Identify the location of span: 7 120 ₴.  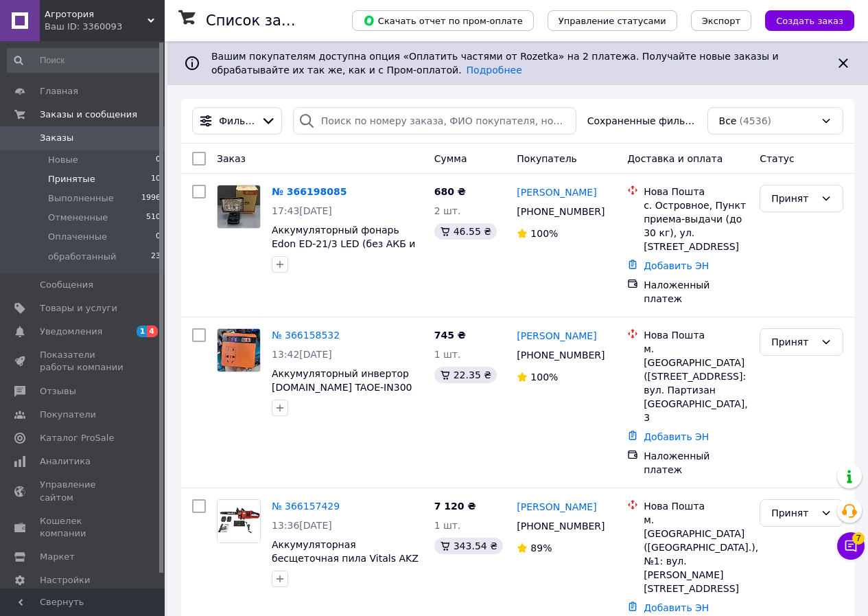
(455, 505).